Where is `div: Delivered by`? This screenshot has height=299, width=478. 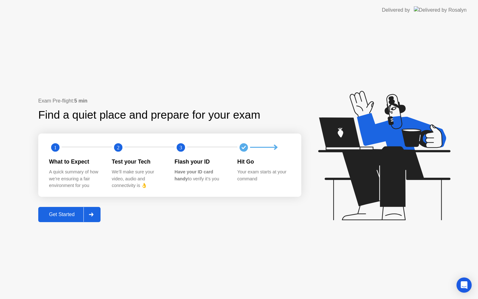 div: Delivered by is located at coordinates (396, 10).